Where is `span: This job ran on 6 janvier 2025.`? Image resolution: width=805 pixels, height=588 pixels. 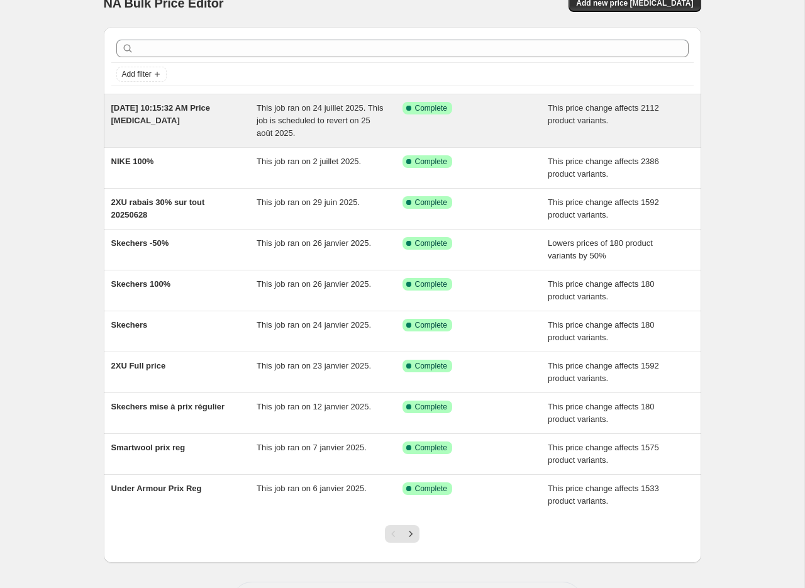
span: This job ran on 6 janvier 2025. is located at coordinates (311, 488).